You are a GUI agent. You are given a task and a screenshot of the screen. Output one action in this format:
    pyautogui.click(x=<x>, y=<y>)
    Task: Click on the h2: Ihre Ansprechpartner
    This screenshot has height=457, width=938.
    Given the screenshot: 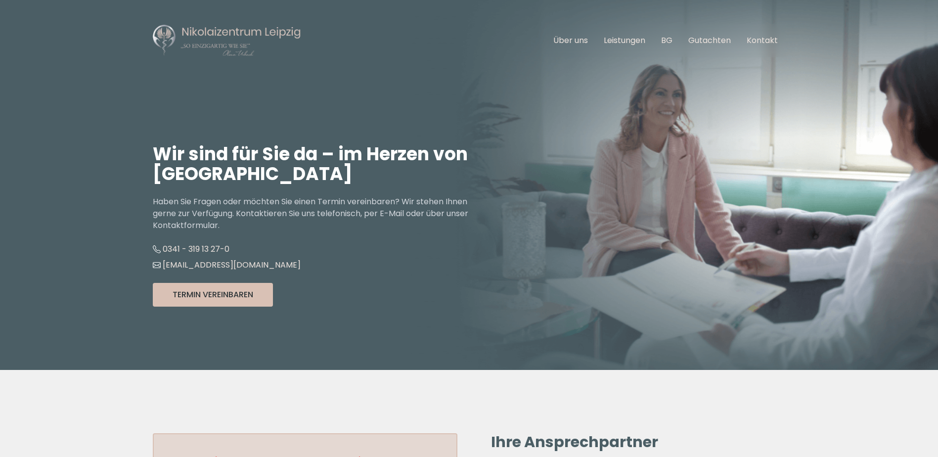 What is the action you would take?
    pyautogui.click(x=633, y=442)
    